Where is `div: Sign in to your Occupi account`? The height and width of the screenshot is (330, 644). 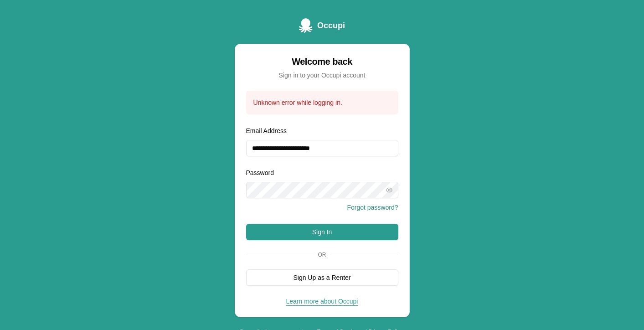 div: Sign in to your Occupi account is located at coordinates (322, 75).